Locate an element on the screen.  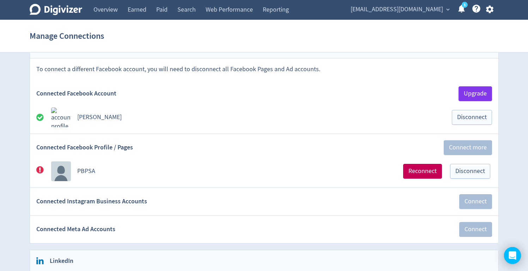
h2: LinkedIn is located at coordinates (59, 261).